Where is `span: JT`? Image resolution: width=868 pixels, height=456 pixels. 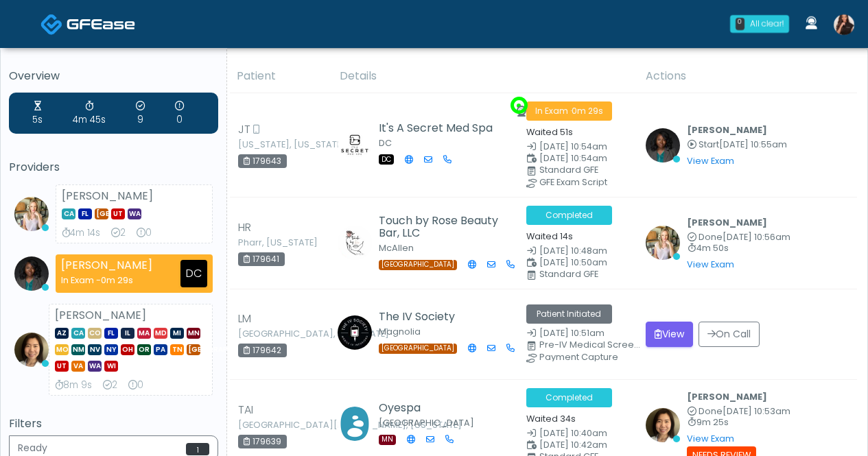 span: JT is located at coordinates (245, 130).